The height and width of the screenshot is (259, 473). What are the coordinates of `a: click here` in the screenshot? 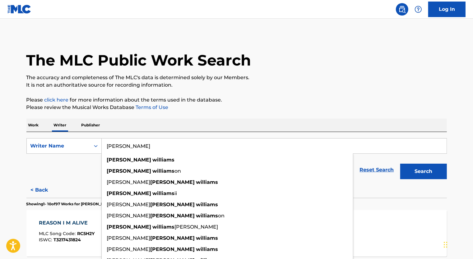 It's located at (57, 100).